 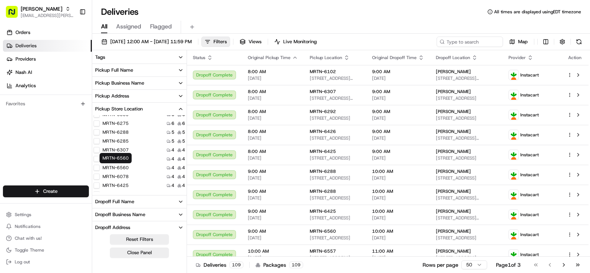 I want to click on div: Dropoff Address, so click(x=112, y=227).